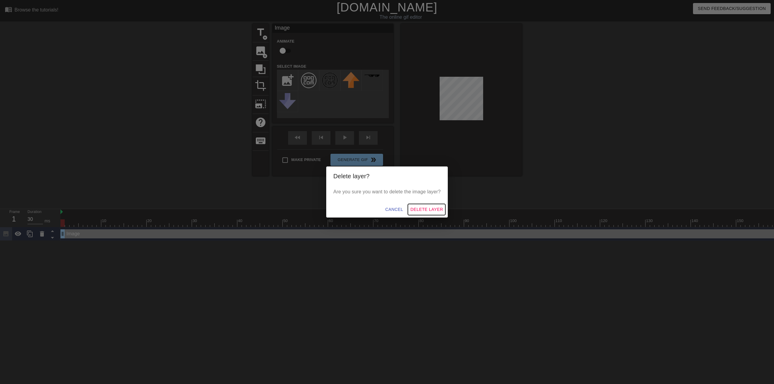  What do you see at coordinates (387, 176) in the screenshot?
I see `h2: Delete layer?` at bounding box center [387, 176].